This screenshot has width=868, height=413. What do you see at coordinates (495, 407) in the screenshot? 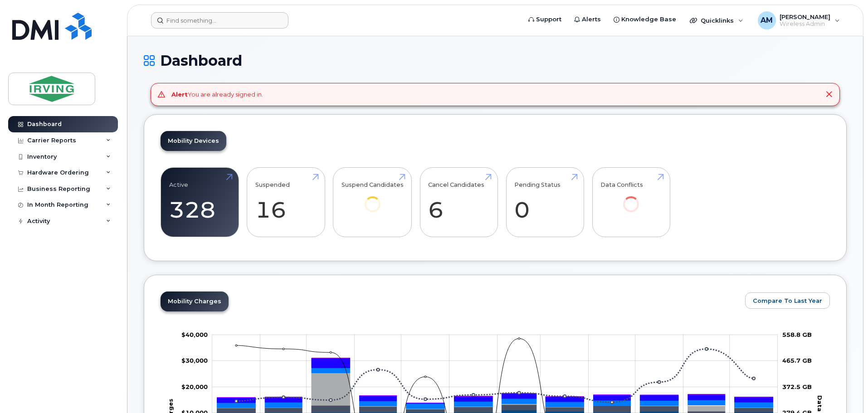
I see `g: Data` at bounding box center [495, 407].